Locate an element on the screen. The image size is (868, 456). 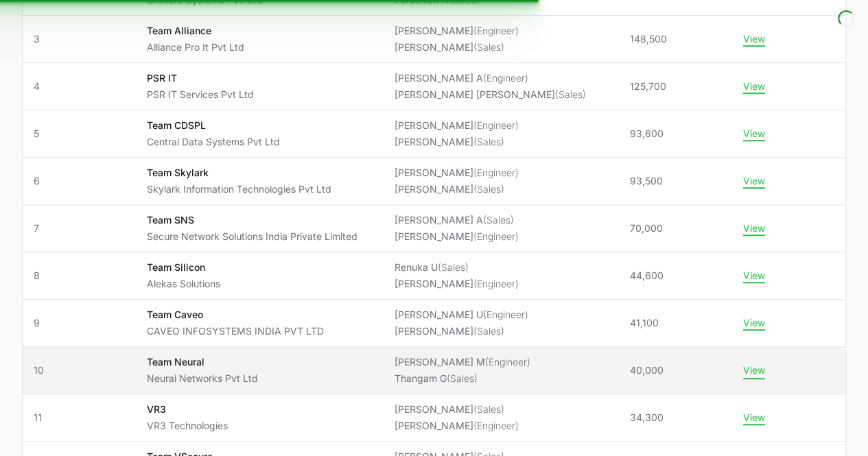
span: 4 is located at coordinates (79, 87).